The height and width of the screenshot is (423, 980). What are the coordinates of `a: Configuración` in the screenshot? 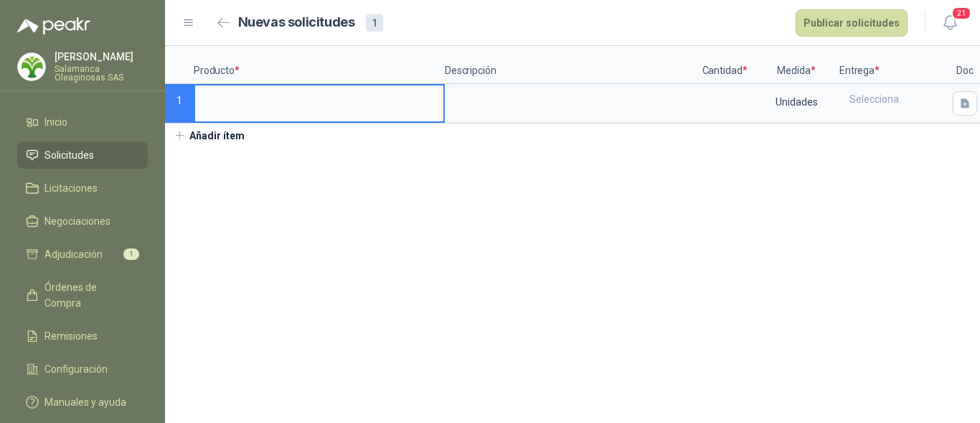 It's located at (83, 369).